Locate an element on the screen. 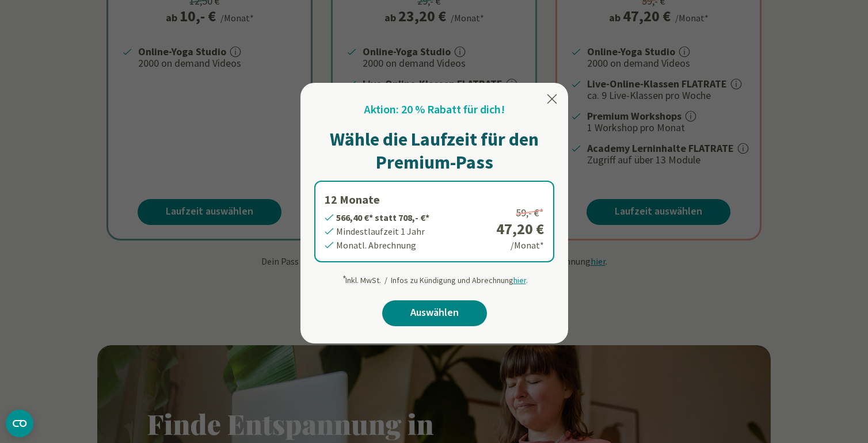  div: Inkl. MwSt. / Infos zu Kündigung und Abrechnung . is located at coordinates (435, 278).